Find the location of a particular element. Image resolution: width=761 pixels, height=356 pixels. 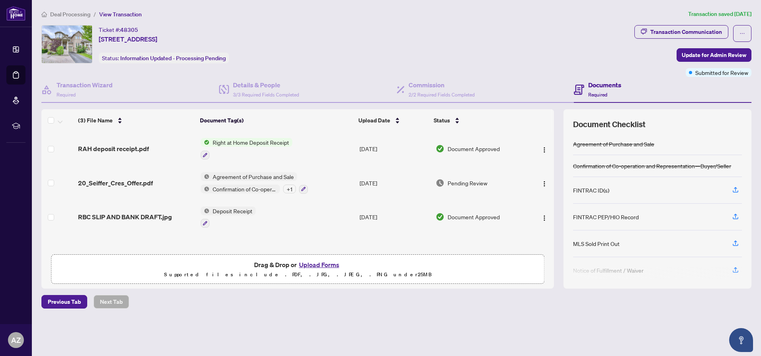

button: Update for Admin Review is located at coordinates (714, 55).